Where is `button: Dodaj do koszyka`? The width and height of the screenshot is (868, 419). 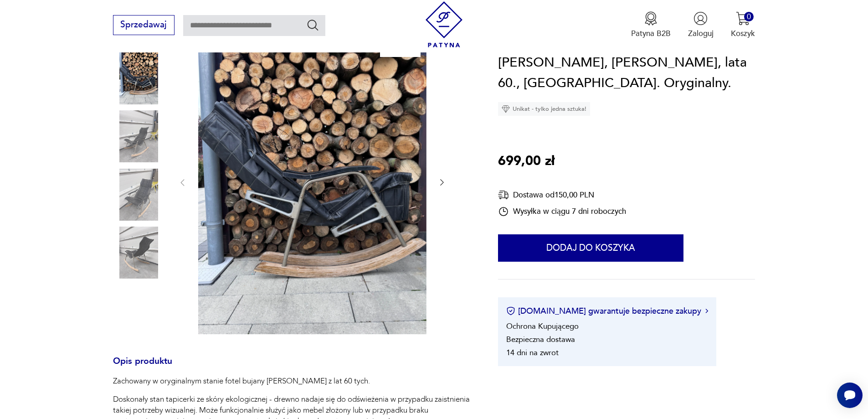 button: Dodaj do koszyka is located at coordinates (590, 248).